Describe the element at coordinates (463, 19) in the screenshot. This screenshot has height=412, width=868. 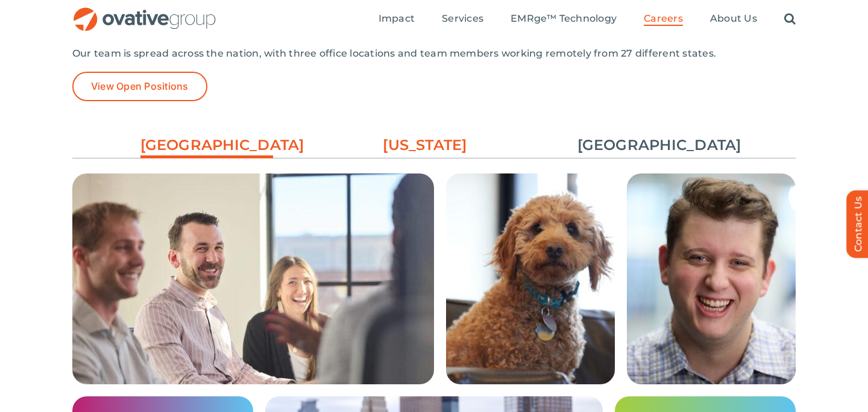
I see `span: Services` at that location.